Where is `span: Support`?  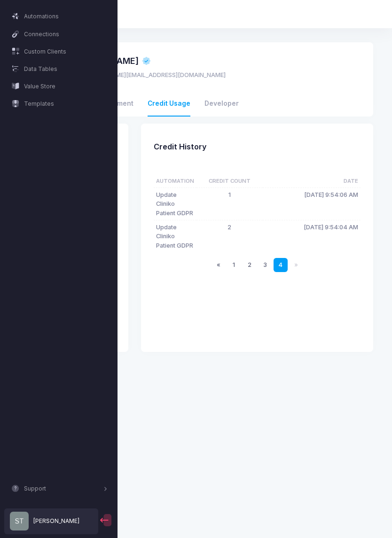 span: Support is located at coordinates (62, 489).